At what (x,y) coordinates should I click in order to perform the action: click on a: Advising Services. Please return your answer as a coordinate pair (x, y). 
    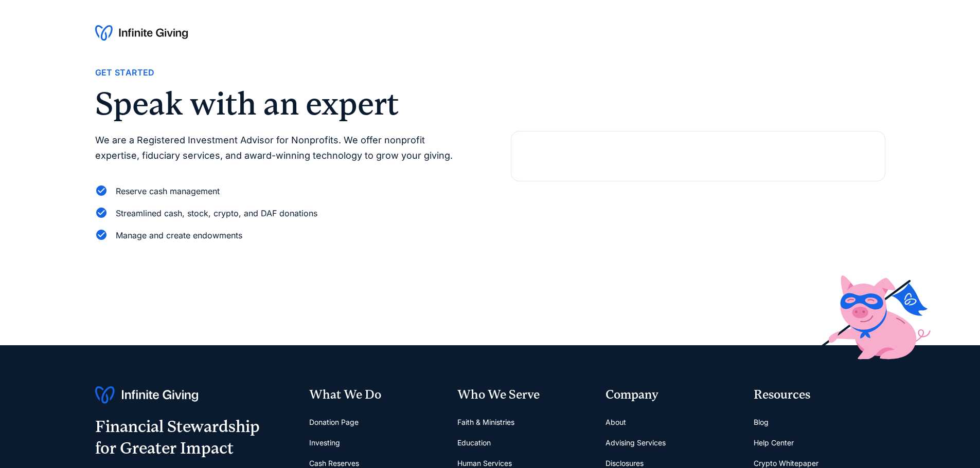
    Looking at the image, I should click on (635, 443).